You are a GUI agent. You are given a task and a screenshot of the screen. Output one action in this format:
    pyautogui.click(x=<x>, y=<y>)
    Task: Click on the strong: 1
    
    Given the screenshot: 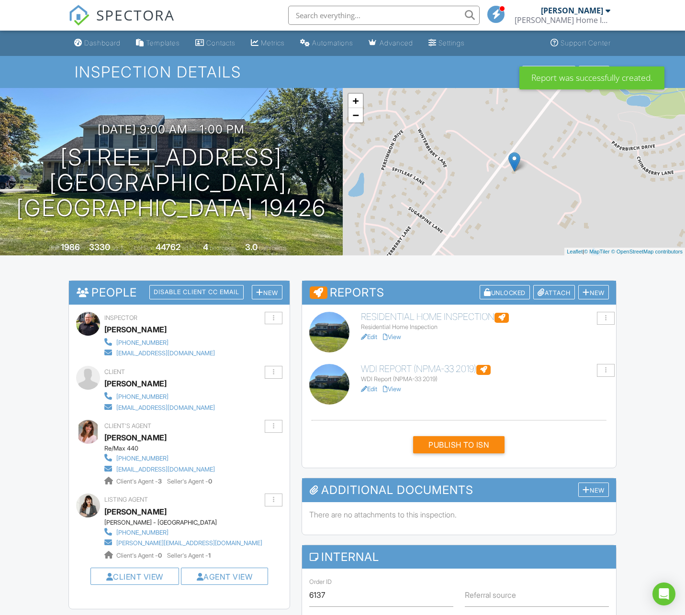 What is the action you would take?
    pyautogui.click(x=209, y=555)
    